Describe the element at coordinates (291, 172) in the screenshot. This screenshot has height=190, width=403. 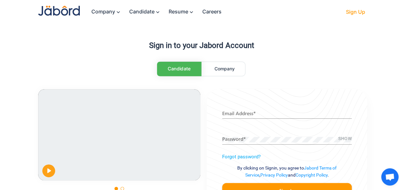
I see `a: Jabord Terms of Service` at that location.